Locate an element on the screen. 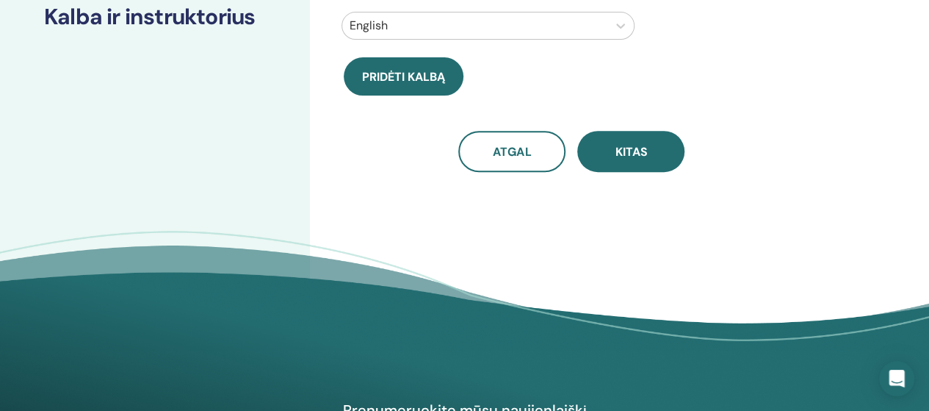  div: Open Intercom Messenger is located at coordinates (897, 378).